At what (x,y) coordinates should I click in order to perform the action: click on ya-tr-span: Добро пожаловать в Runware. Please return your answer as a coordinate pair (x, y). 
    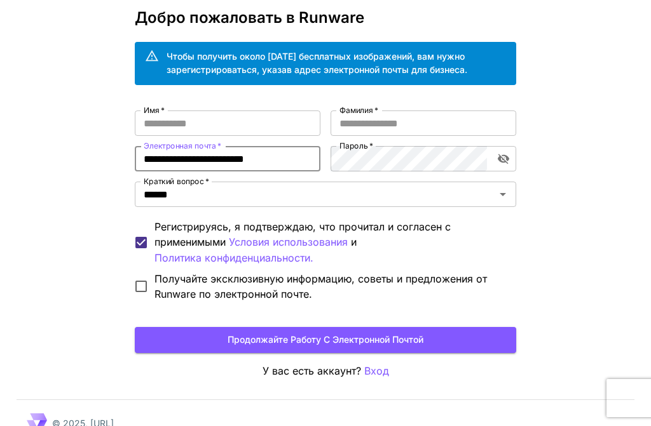
    Looking at the image, I should click on (249, 17).